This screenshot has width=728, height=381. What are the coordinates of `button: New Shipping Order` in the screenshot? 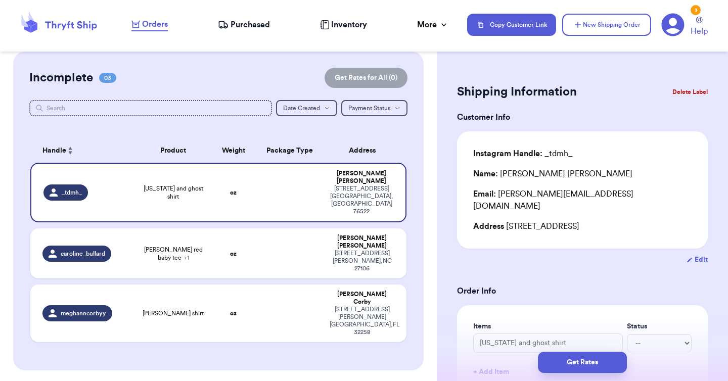 It's located at (606, 25).